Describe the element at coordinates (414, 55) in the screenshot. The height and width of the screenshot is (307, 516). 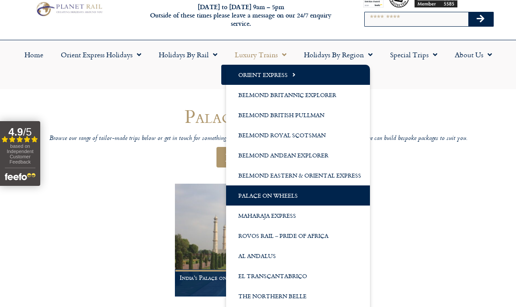
I see `a: Special Trips` at that location.